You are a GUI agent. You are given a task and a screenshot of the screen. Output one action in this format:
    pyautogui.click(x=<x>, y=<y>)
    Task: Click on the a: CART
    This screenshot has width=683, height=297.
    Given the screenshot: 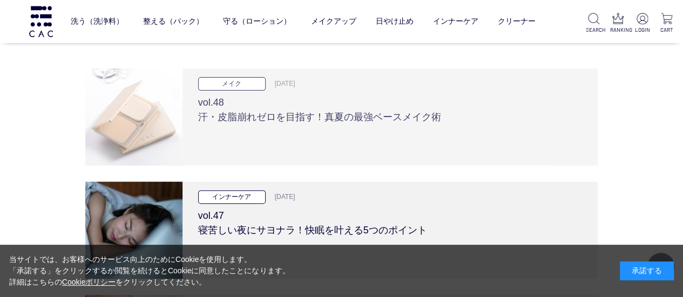 What is the action you would take?
    pyautogui.click(x=666, y=23)
    